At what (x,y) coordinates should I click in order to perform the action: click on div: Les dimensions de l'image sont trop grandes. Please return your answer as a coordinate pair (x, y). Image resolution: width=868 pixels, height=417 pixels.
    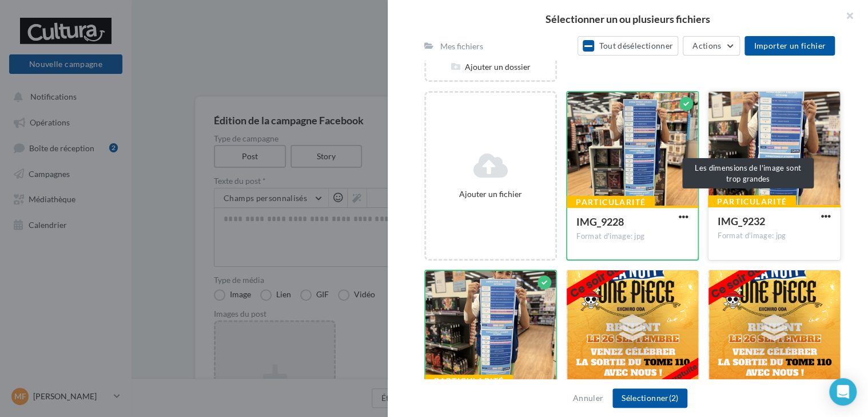
    Looking at the image, I should click on (748, 173).